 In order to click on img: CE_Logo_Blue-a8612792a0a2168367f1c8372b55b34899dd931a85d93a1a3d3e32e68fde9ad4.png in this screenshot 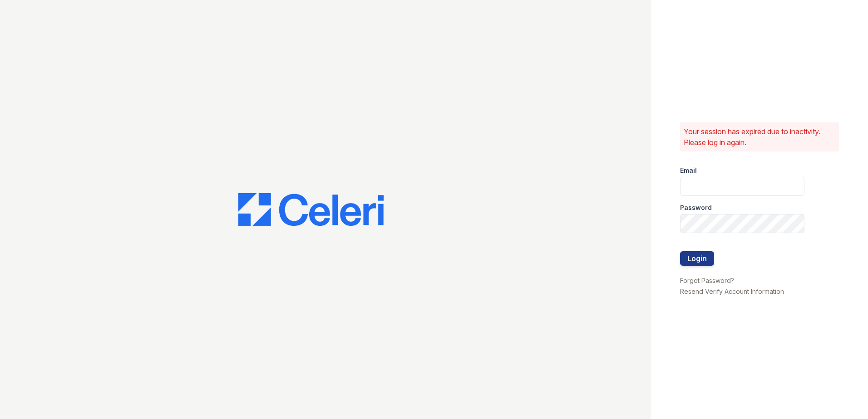, I will do `click(311, 210)`.